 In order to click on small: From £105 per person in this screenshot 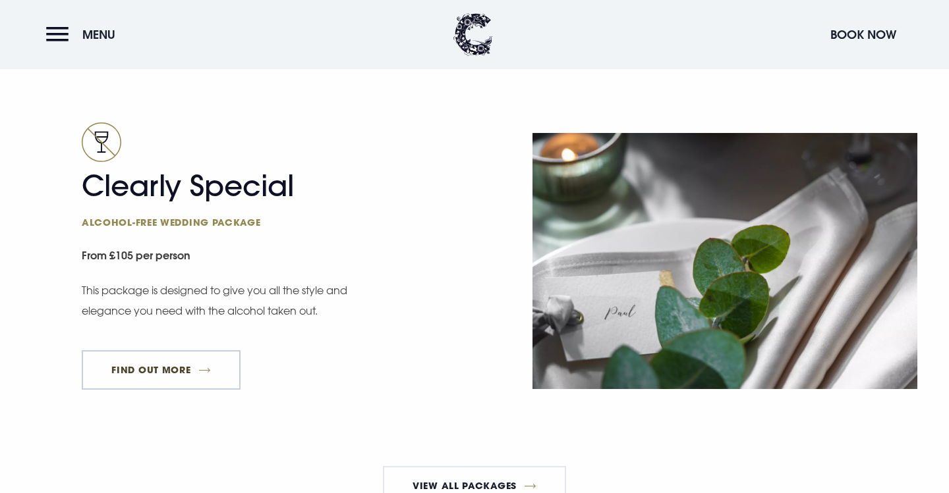, I will do `click(274, 257)`.